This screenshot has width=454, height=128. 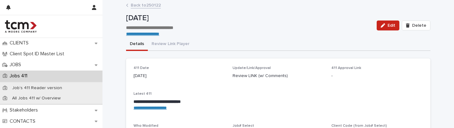 What do you see at coordinates (38, 54) in the screenshot?
I see `p: Client Spot ID Master List` at bounding box center [38, 54].